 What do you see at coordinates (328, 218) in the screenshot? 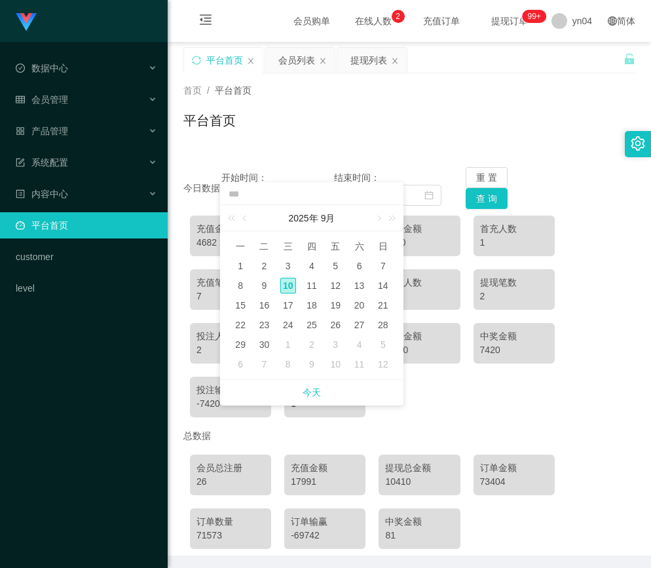
I see `a: 9月` at bounding box center [328, 218].